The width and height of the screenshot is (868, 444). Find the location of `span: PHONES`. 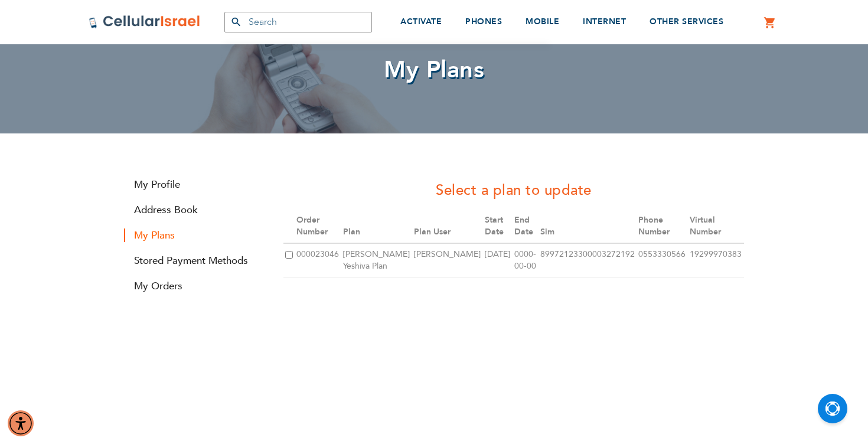

span: PHONES is located at coordinates (484, 21).